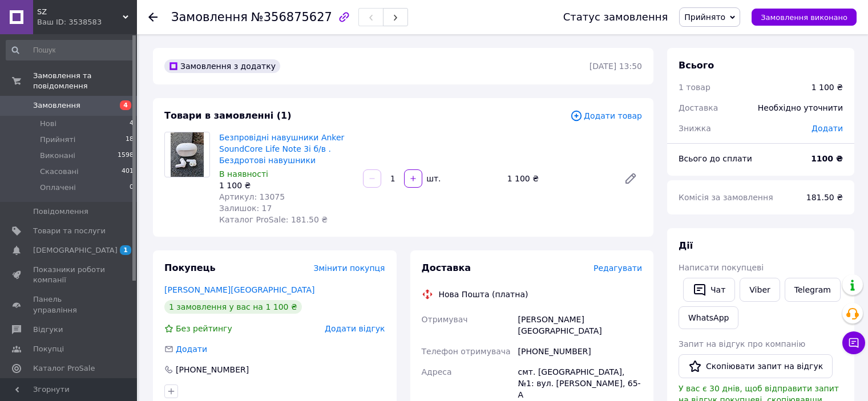 Image resolution: width=868 pixels, height=401 pixels. Describe the element at coordinates (190, 267) in the screenshot. I see `span: Покупець` at that location.